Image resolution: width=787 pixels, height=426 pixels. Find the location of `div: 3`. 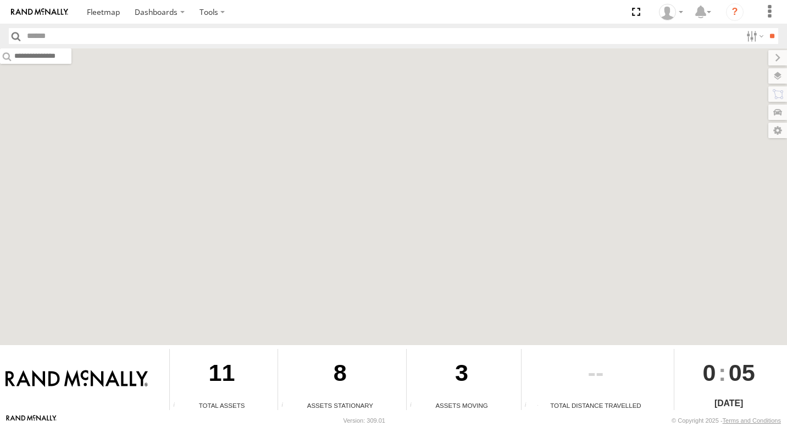

div: 3 is located at coordinates (462, 374).